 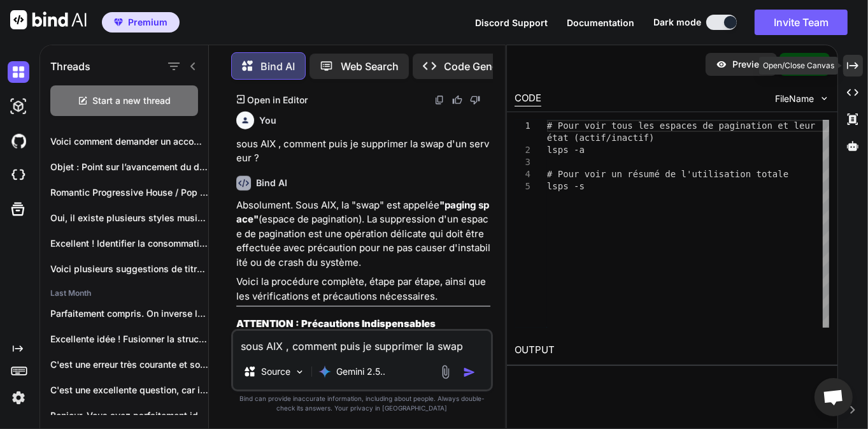 What do you see at coordinates (667, 174) in the screenshot?
I see `span: # Pour voir un résumé de l'utilisation totale` at bounding box center [667, 174].